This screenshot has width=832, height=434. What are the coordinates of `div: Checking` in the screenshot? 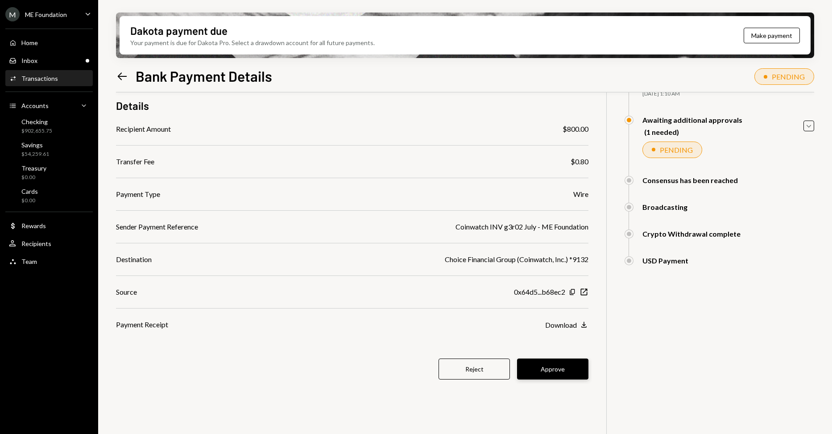 It's located at (37, 121).